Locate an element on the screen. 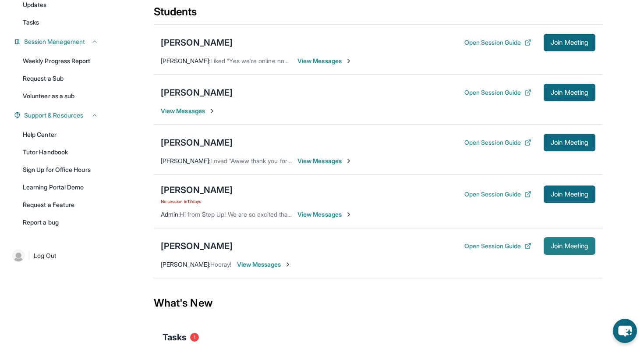 The height and width of the screenshot is (350, 644). span: Hooray! is located at coordinates (221, 264).